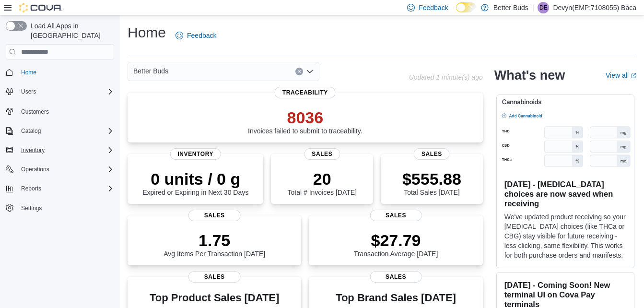 The height and width of the screenshot is (308, 644). I want to click on p: $27.79, so click(396, 240).